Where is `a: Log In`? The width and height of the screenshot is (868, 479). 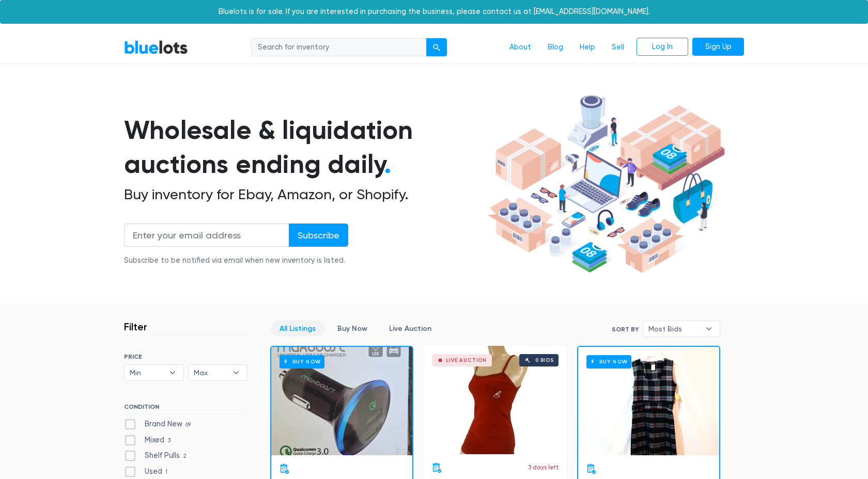
a: Log In is located at coordinates (662, 47).